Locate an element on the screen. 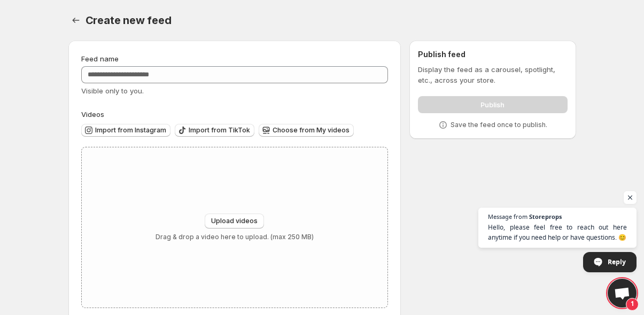 The width and height of the screenshot is (644, 315). a: Open chat is located at coordinates (622, 293).